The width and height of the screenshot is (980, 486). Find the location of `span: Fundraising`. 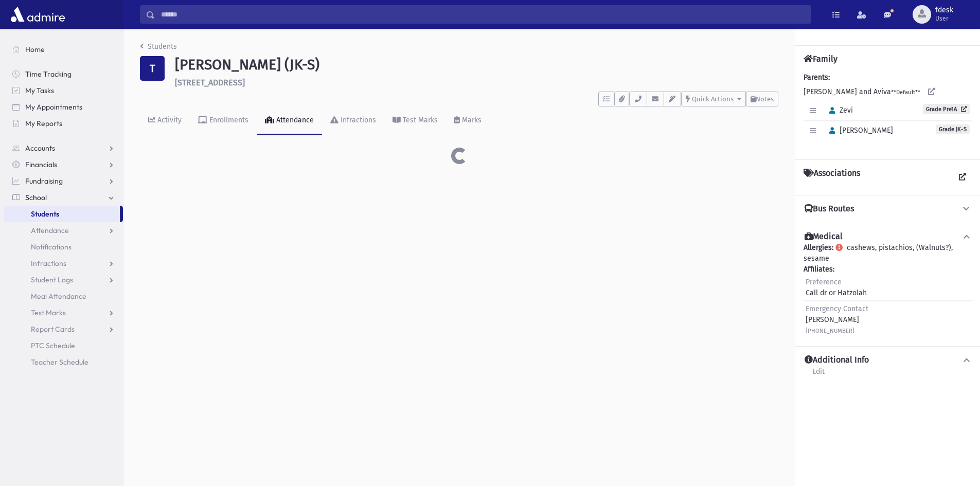

span: Fundraising is located at coordinates (44, 181).